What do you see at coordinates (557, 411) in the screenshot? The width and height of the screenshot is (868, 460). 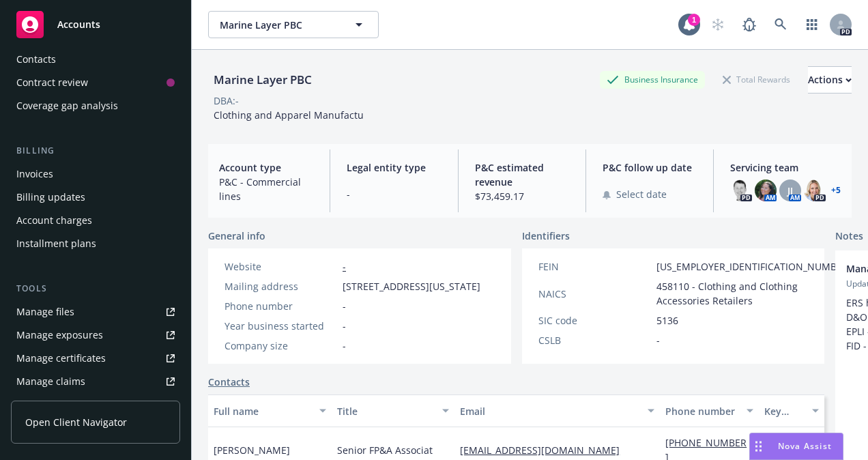 I see `button: Email` at bounding box center [557, 411].